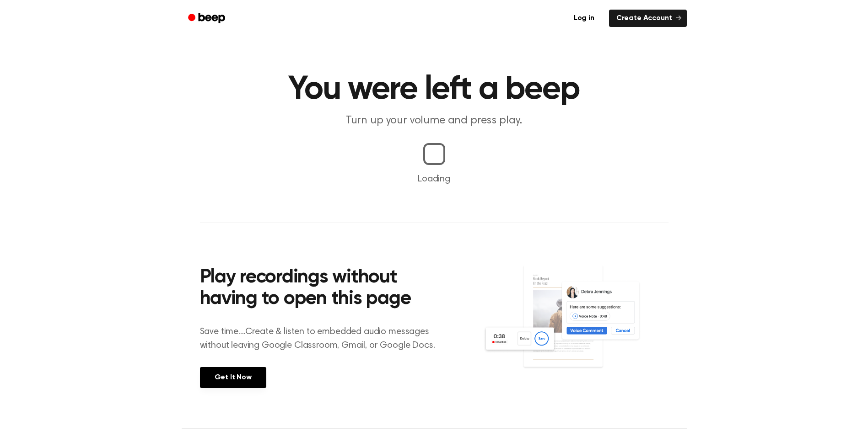  What do you see at coordinates (434, 180) in the screenshot?
I see `p: Loading` at bounding box center [434, 180].